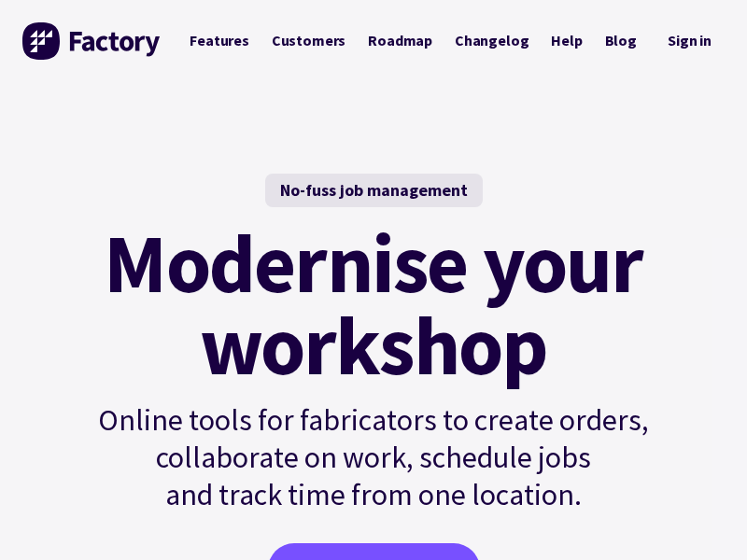 This screenshot has width=747, height=560. I want to click on p: Online tools for fabricators to create orders, collaborate on work, schedule jobs and track time ..., so click(374, 457).